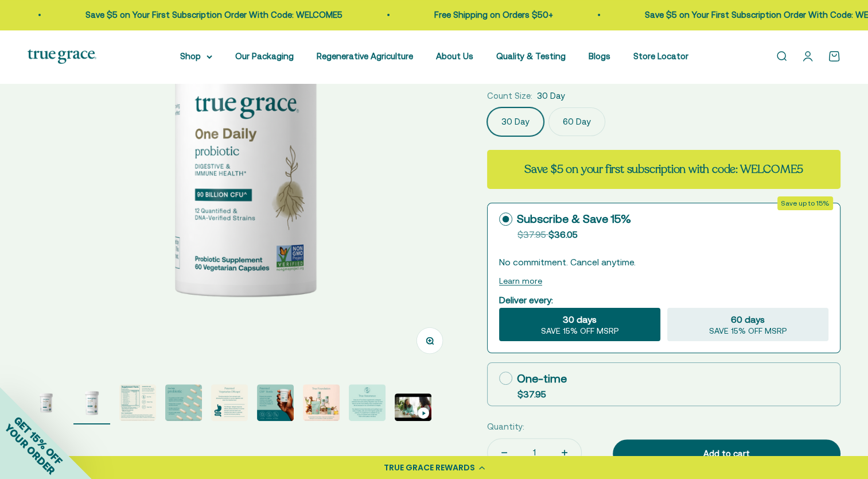 The width and height of the screenshot is (868, 479). I want to click on button: Go to item 3, so click(138, 404).